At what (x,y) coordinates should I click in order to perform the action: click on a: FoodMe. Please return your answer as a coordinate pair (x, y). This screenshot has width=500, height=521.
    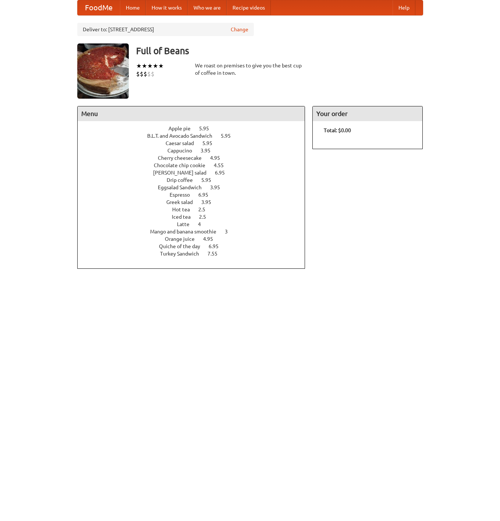
    Looking at the image, I should click on (99, 8).